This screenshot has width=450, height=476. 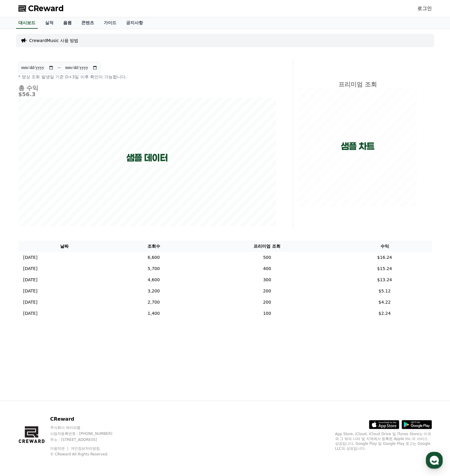 What do you see at coordinates (267, 246) in the screenshot?
I see `th: 프리미엄 조회` at bounding box center [267, 246].